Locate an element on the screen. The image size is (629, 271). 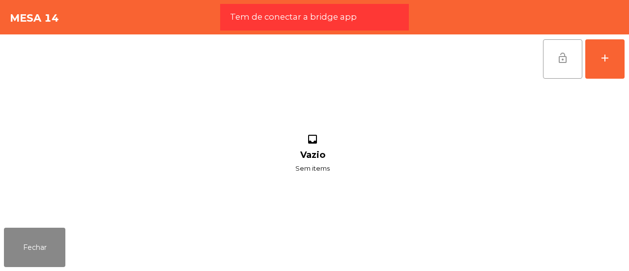
h4: Mesa 14 is located at coordinates (34, 18).